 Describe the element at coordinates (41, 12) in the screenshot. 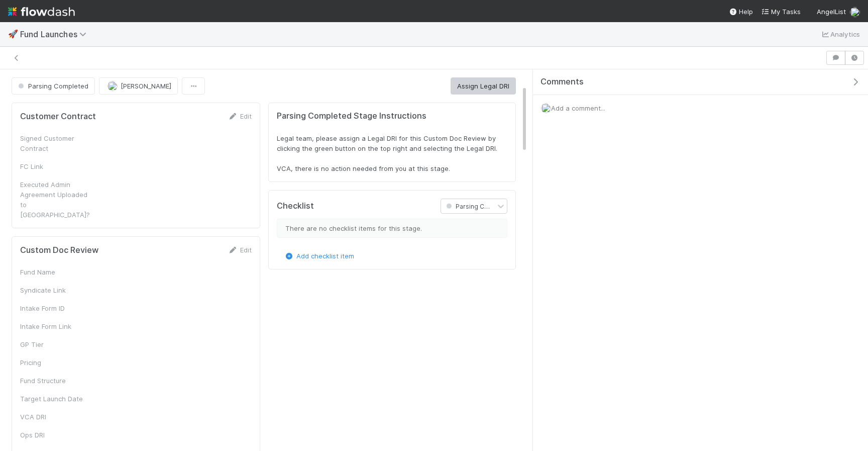

I see `img: logo-inverted-e16ddd16eac7371096b0.svg` at that location.